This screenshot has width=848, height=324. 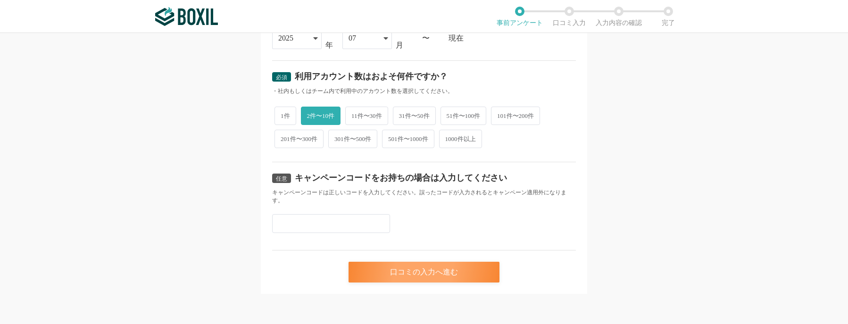 What do you see at coordinates (286, 38) in the screenshot?
I see `div: 2025` at bounding box center [286, 38].